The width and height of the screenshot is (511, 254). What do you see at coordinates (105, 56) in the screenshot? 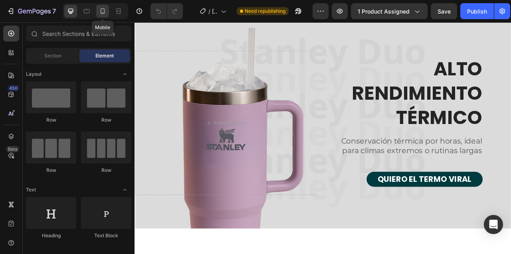
I see `span: Element` at bounding box center [105, 56].